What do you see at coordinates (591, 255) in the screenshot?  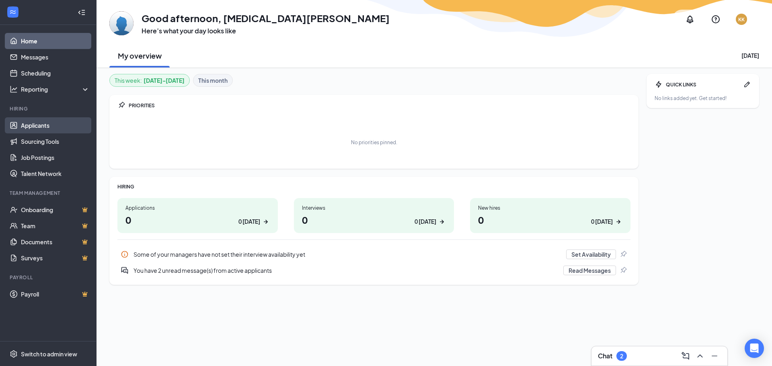 I see `button: Set Availability` at bounding box center [591, 255].